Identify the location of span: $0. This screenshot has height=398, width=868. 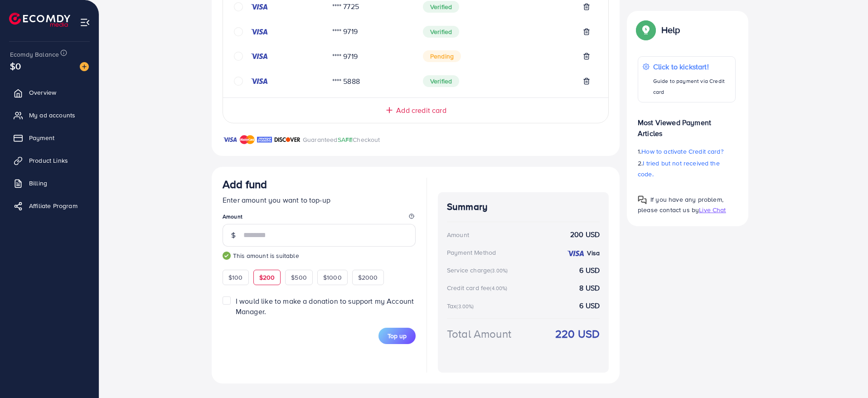
(16, 66).